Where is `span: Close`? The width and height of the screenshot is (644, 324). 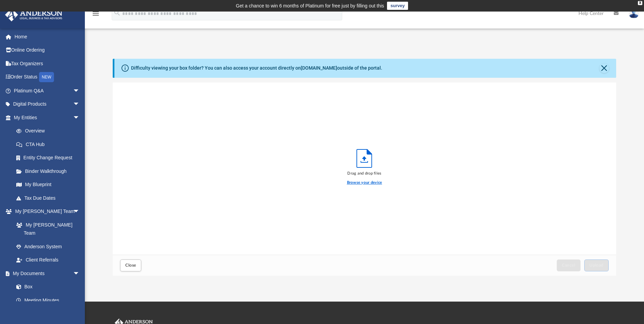
span: Close is located at coordinates (131, 265).